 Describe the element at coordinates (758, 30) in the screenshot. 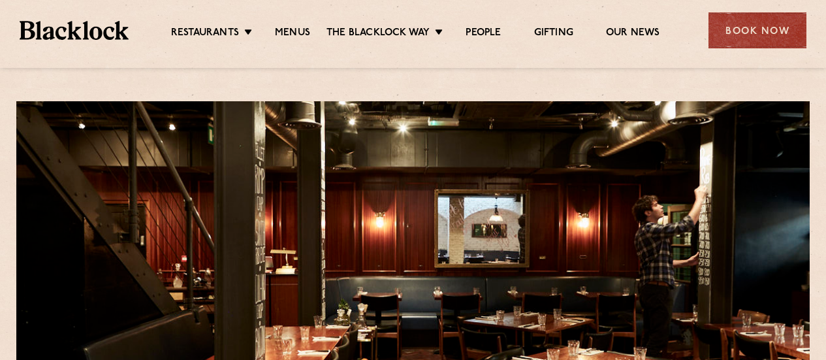

I see `div: Book Now` at that location.